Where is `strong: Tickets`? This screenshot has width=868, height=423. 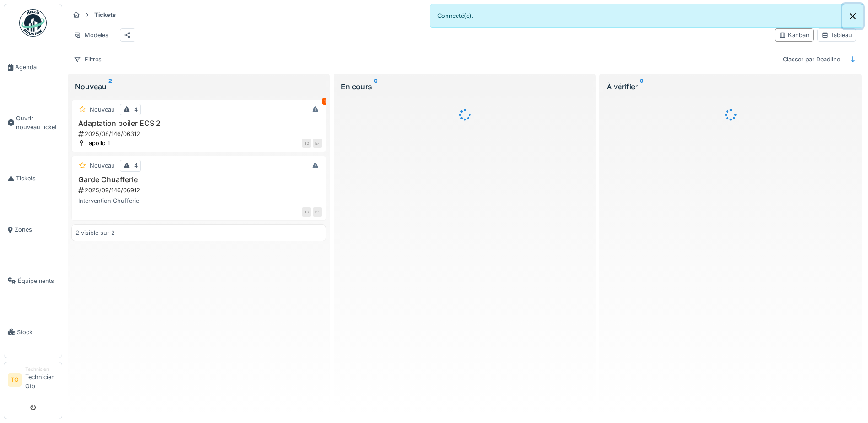
strong: Tickets is located at coordinates (105, 15).